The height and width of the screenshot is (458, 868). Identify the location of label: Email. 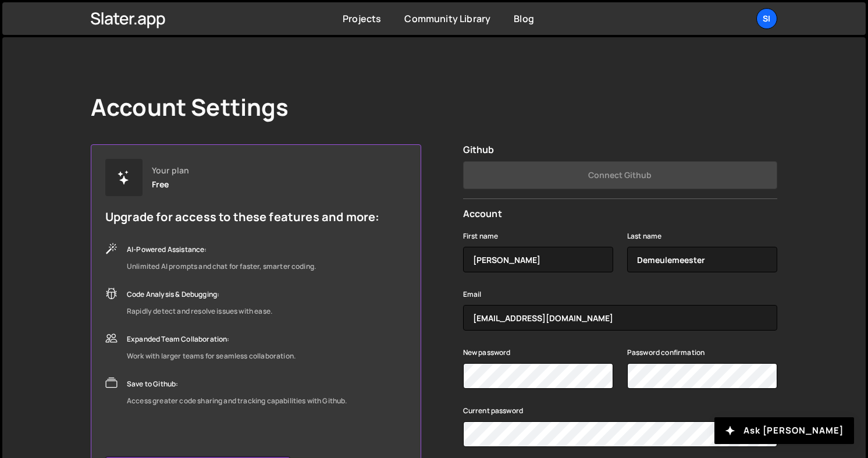
(473, 294).